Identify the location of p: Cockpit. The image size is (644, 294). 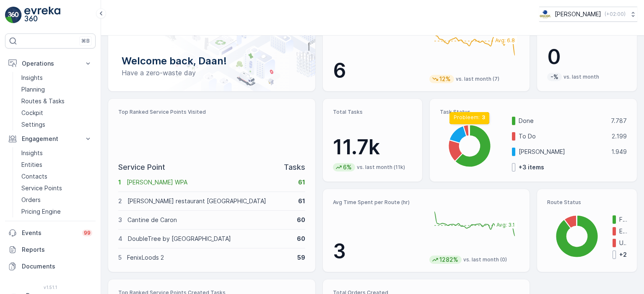
(32, 113).